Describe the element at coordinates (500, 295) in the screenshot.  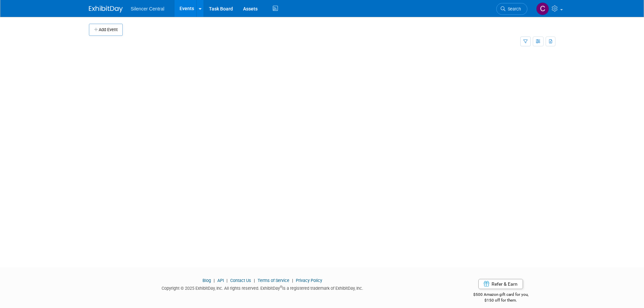
I see `div: $500 Amazon gift card for you,` at that location.